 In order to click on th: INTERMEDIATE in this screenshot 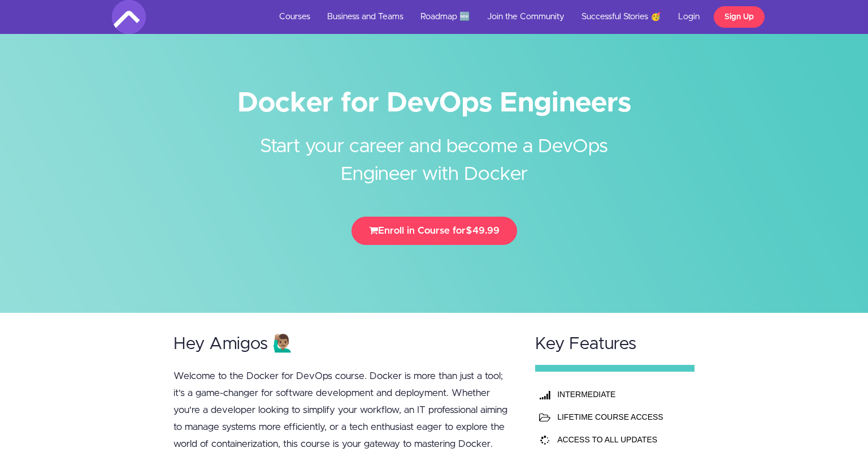, I will do `click(621, 394)`.